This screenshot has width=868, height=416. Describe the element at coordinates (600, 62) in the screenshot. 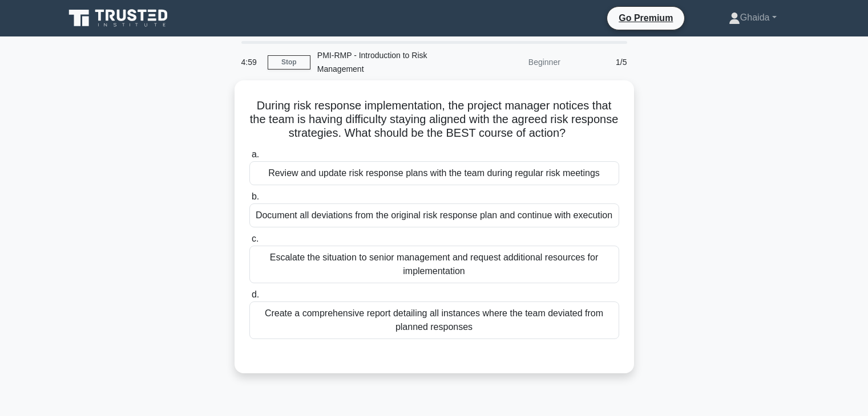

I see `div: 1/5` at that location.